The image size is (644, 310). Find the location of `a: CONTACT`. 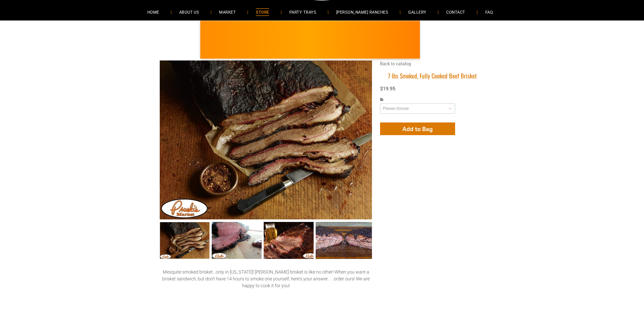

a: CONTACT is located at coordinates (456, 12).